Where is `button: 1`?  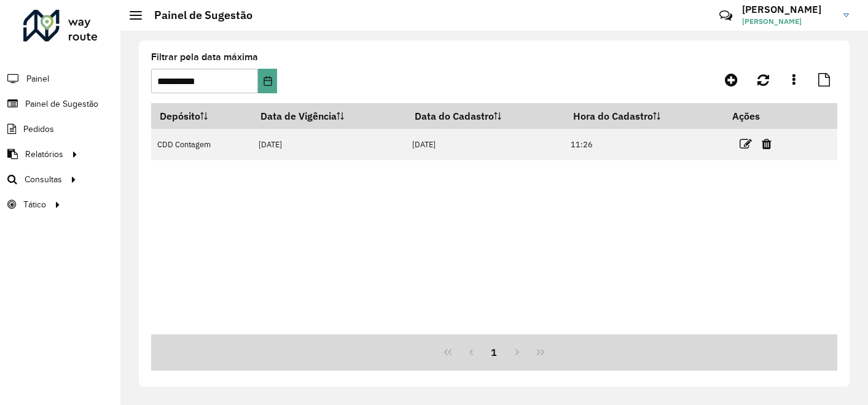
button: 1 is located at coordinates (494, 353).